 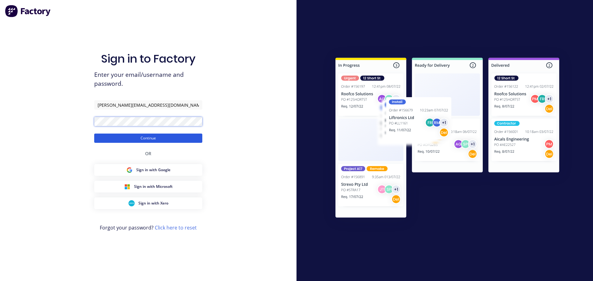 What do you see at coordinates (127, 187) in the screenshot?
I see `img: Microsoft Sign in` at bounding box center [127, 187].